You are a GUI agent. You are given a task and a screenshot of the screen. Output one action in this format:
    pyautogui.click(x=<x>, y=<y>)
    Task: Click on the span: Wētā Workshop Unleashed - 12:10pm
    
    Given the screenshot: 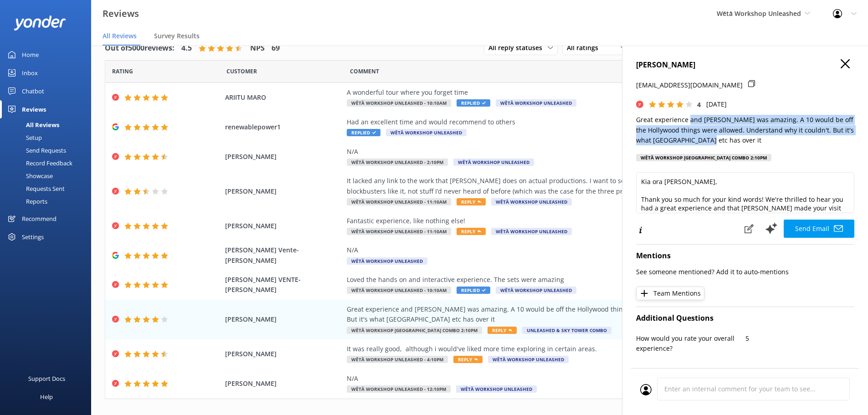 What is the action you would take?
    pyautogui.click(x=398, y=389)
    